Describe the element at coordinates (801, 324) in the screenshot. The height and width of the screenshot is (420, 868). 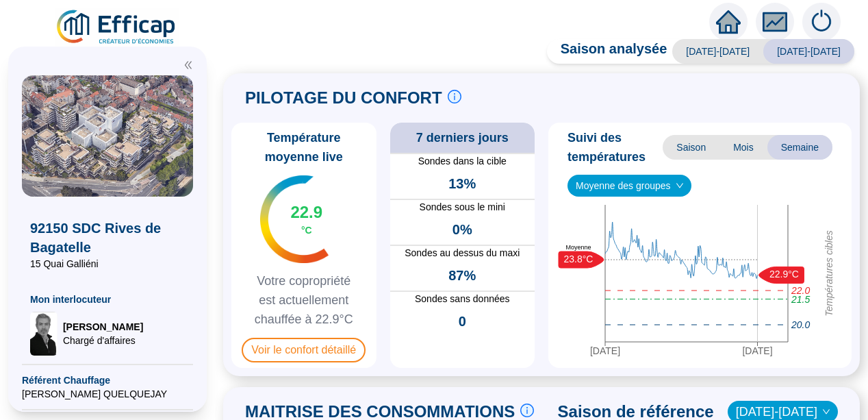
I see `tspan: 20.0` at that location.